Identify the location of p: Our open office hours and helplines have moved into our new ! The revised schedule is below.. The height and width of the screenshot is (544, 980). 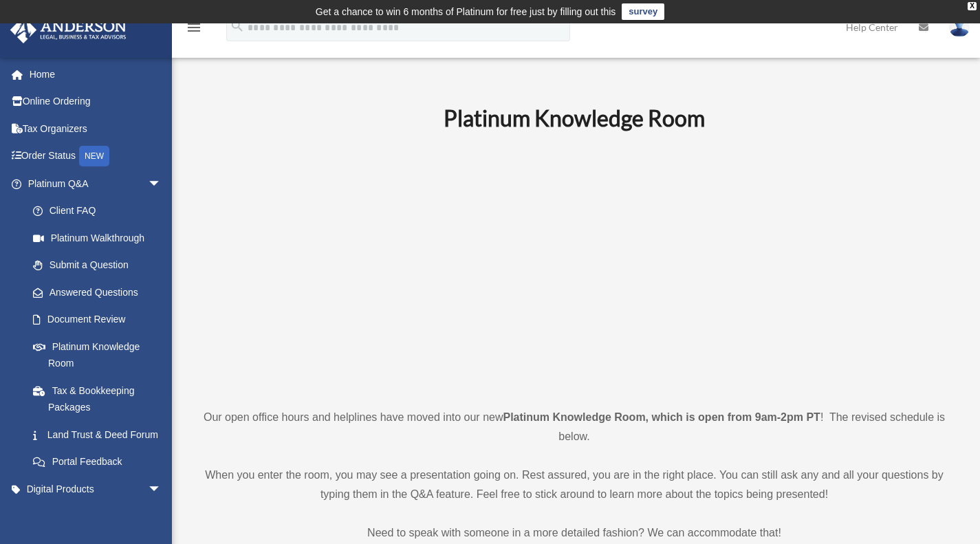
(574, 427).